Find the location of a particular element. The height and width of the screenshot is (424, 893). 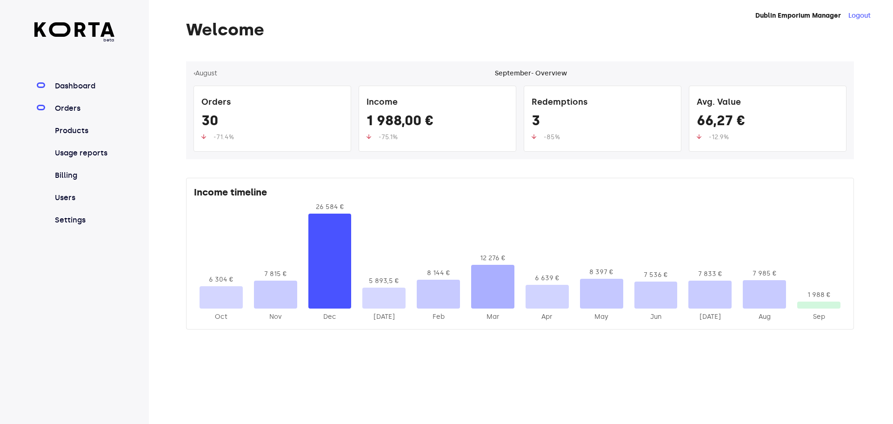

div: 2024-Oct is located at coordinates (221, 317).